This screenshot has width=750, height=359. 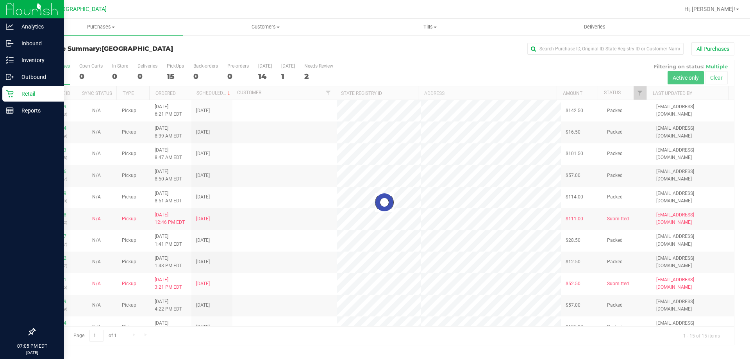 I want to click on span: Customers, so click(x=265, y=27).